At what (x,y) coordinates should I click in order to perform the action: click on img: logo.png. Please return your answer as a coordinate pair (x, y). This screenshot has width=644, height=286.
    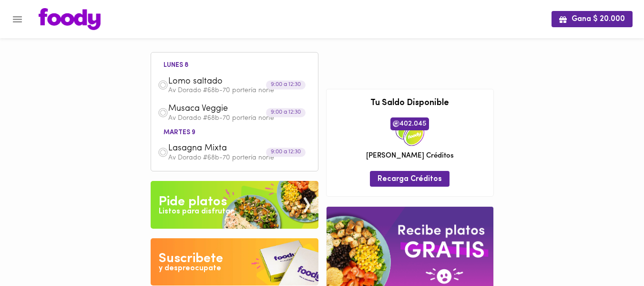
    Looking at the image, I should click on (69, 19).